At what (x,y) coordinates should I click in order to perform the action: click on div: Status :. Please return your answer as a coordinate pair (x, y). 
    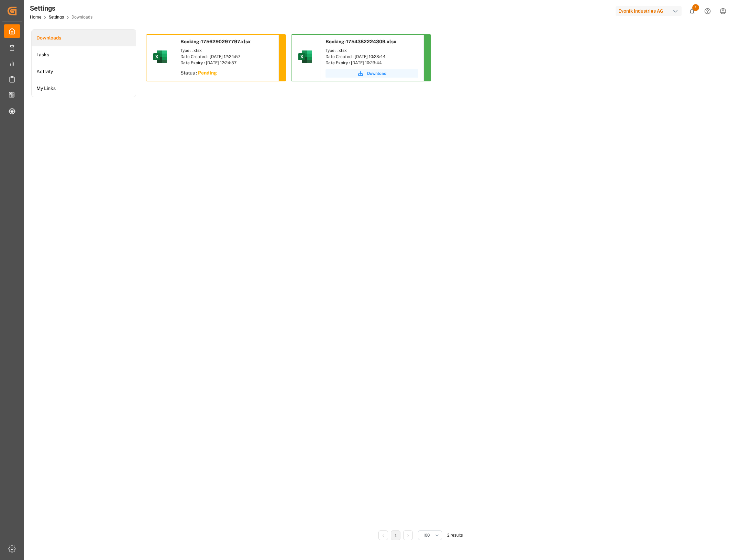
    Looking at the image, I should click on (227, 74).